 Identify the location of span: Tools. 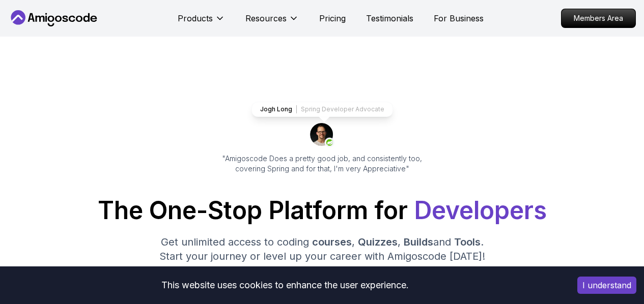
(467, 242).